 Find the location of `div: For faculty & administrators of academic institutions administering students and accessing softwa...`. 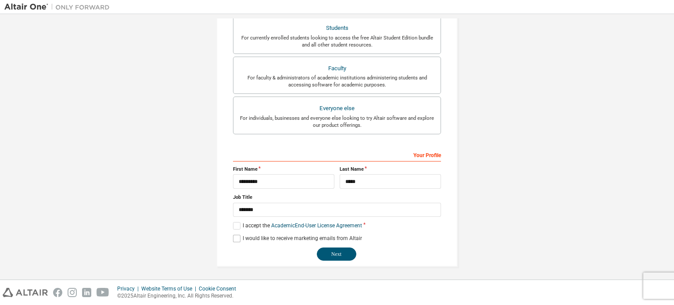

div: For faculty & administrators of academic institutions administering students and accessing softwa... is located at coordinates (337, 81).